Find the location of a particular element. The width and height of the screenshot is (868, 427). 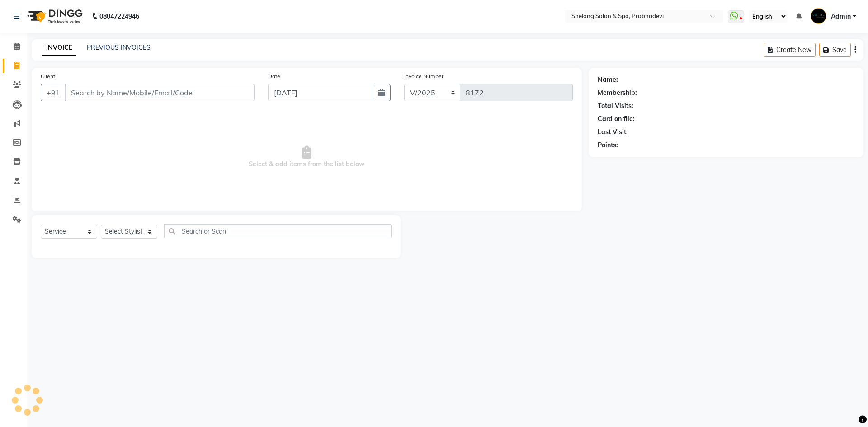

span: Select & add items from the list below is located at coordinates (306, 157).